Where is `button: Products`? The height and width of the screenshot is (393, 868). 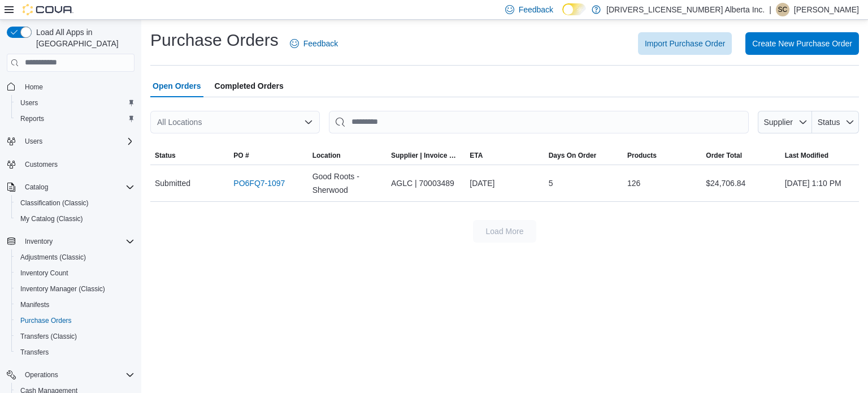
button: Products is located at coordinates (662, 156).